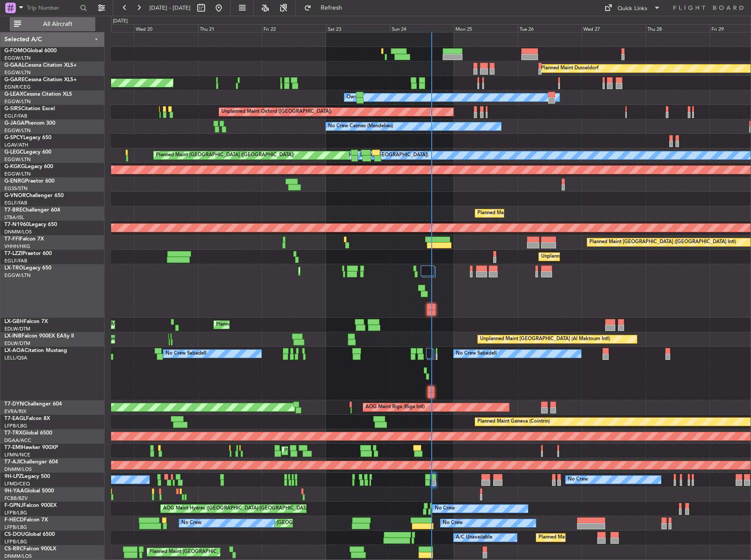 This screenshot has width=751, height=560. What do you see at coordinates (166, 28) in the screenshot?
I see `div: Wed 20` at bounding box center [166, 28].